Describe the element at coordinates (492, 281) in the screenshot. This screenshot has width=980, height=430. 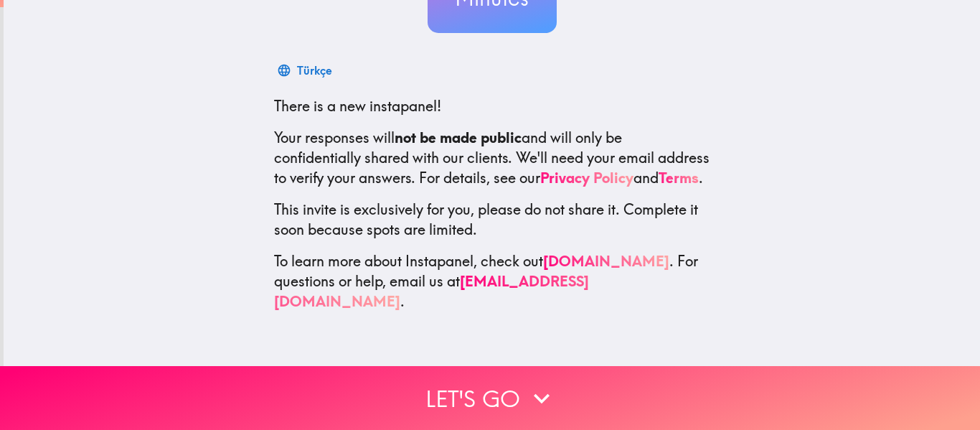
I see `p: To learn more about Instapanel, check out . For questions or help, email us at .` at that location.